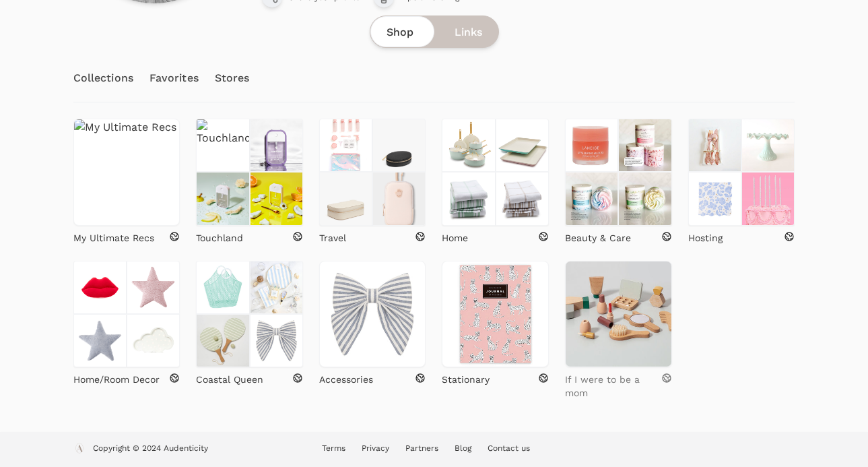 This screenshot has width=868, height=467. Describe the element at coordinates (346, 379) in the screenshot. I see `p: Accessories` at that location.